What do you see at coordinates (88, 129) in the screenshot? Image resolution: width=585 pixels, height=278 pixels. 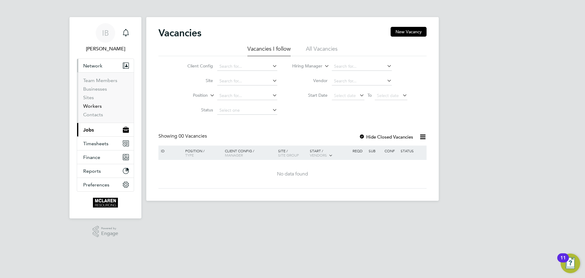 I see `span: Jobs` at bounding box center [88, 129].